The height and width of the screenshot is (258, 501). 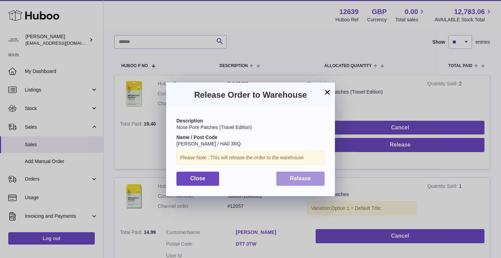 What do you see at coordinates (300, 179) in the screenshot?
I see `button: Release` at bounding box center [300, 179].